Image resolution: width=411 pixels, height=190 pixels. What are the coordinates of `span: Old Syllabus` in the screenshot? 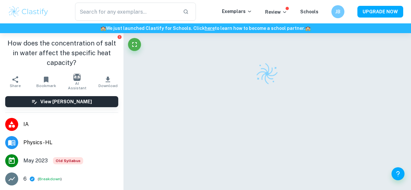 It's located at (68, 161).